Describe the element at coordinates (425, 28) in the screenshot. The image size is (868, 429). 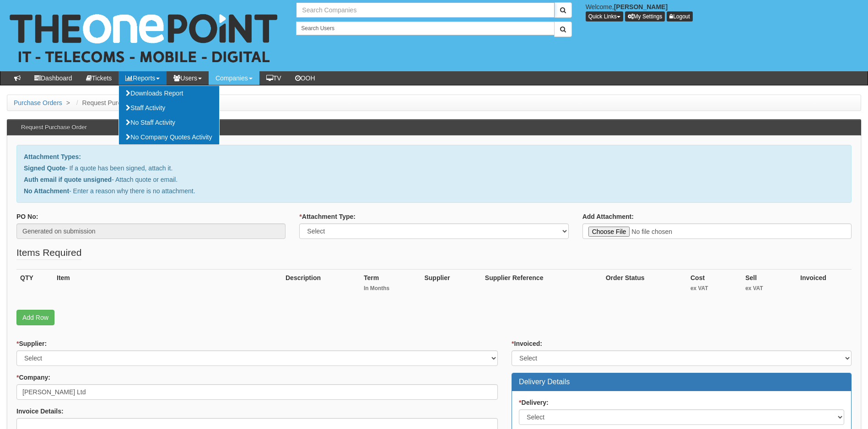
I see `input: Search Users` at that location.